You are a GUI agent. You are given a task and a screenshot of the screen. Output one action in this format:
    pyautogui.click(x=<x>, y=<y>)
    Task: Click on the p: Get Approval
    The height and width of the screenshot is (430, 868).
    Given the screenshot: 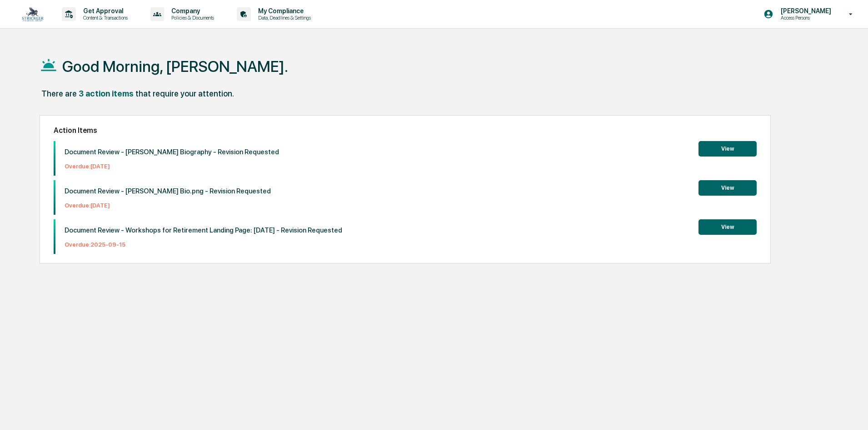 What is the action you would take?
    pyautogui.click(x=104, y=11)
    